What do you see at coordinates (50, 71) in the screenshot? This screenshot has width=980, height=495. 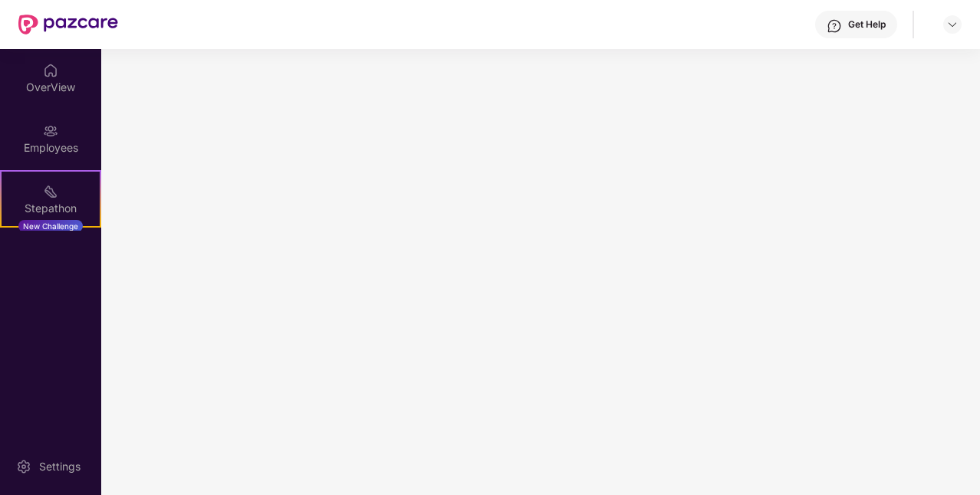 I see `img: svg+xml;base64,PHN2ZyBpZD0iSG9tZSIgeG1sbnM9Imh0dHA6Ly93d3cudzMub3JnLzIwMDAvc3ZnIiB3aWR0aD0iMjAiIG...` at bounding box center [50, 71].